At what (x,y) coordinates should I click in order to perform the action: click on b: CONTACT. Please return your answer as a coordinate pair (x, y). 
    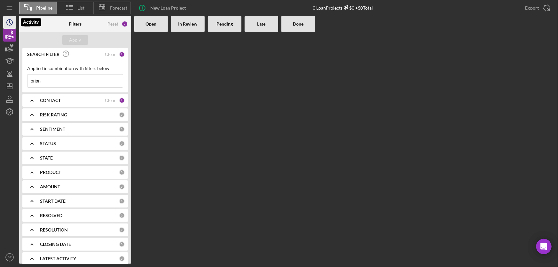
    Looking at the image, I should click on (50, 100).